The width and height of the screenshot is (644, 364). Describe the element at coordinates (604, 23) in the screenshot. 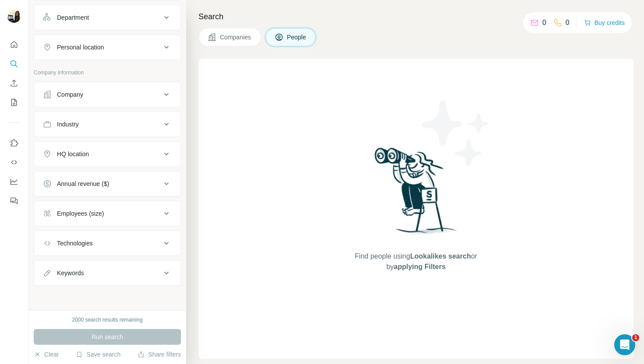

I see `button: Buy credits` at that location.